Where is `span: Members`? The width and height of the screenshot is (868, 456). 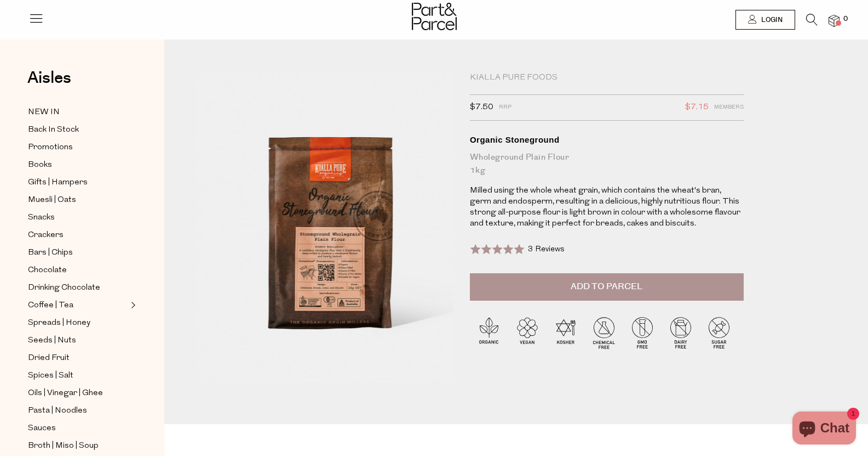 span: Members is located at coordinates (729, 108).